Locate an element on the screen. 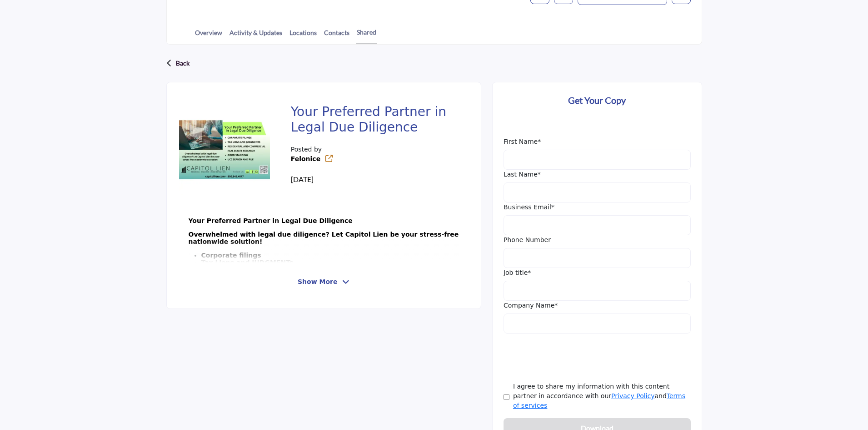 The width and height of the screenshot is (868, 430). label: I agree to share my information with this content partner in accordance with our and is located at coordinates (602, 396).